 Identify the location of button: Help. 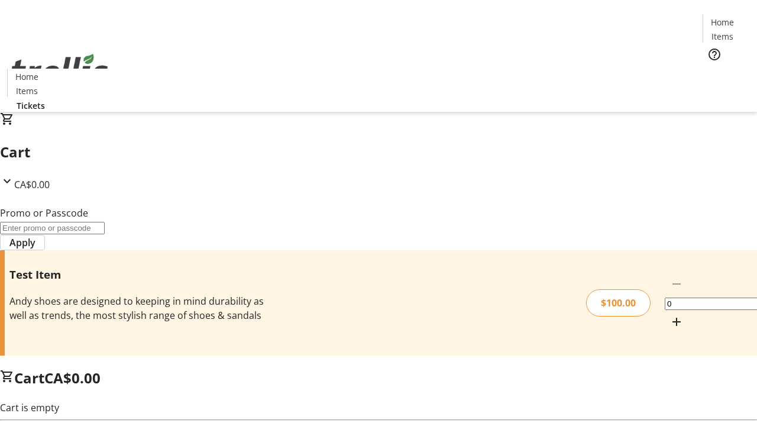
(715, 54).